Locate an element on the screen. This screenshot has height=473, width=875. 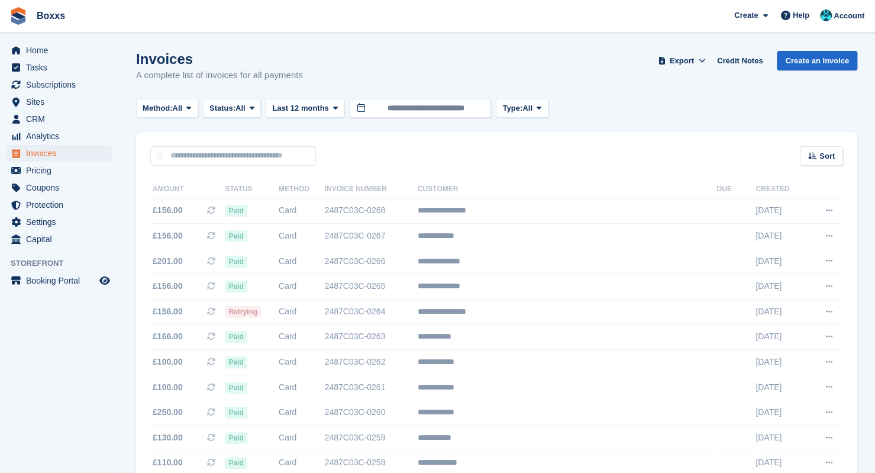
span: Analytics is located at coordinates (62, 136).